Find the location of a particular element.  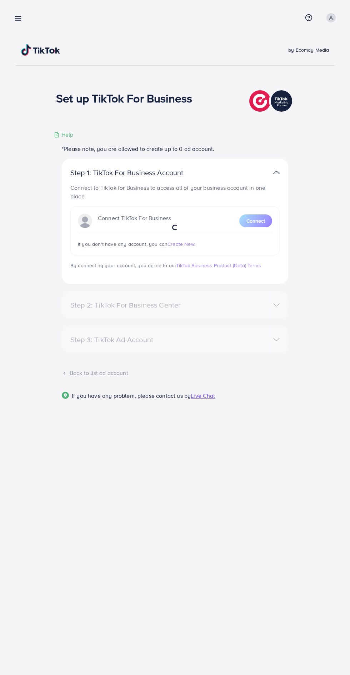

img: TikTok is located at coordinates (41, 50).